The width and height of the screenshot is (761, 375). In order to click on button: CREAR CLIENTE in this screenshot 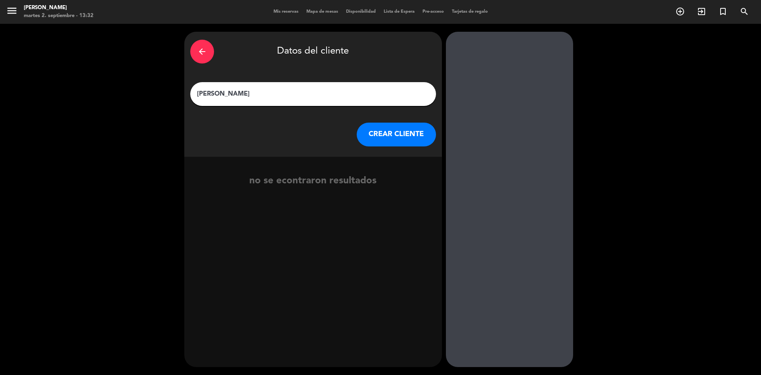, I will do `click(396, 134)`.